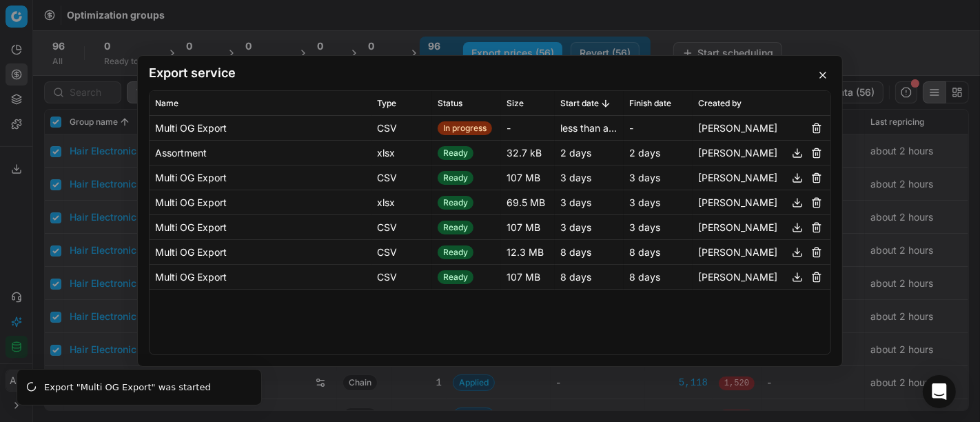 The width and height of the screenshot is (980, 422). What do you see at coordinates (606, 103) in the screenshot?
I see `button: Sorted by Start date descending` at bounding box center [606, 103].